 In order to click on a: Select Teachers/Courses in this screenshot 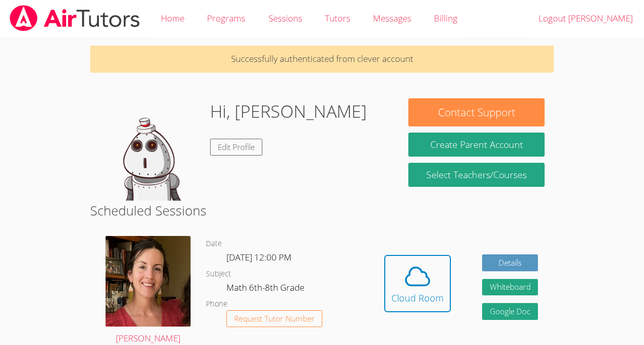, I will do `click(476, 174)`.